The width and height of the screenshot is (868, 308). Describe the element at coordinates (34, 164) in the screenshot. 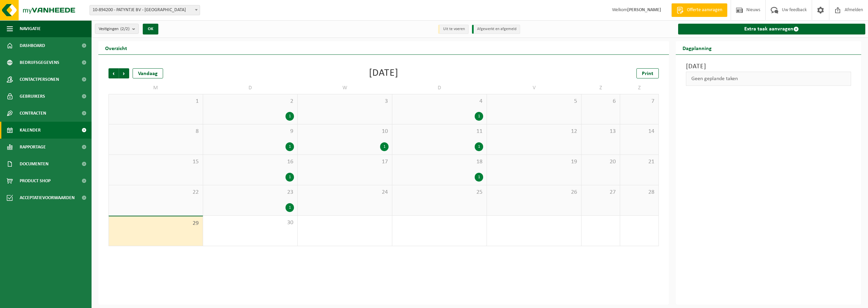

I see `span: Documenten` at that location.